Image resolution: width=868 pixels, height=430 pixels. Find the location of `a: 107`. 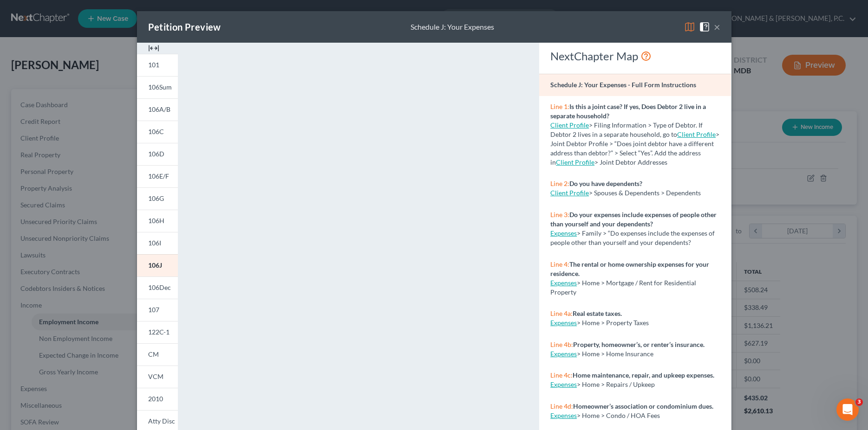

a: 107 is located at coordinates (157, 310).